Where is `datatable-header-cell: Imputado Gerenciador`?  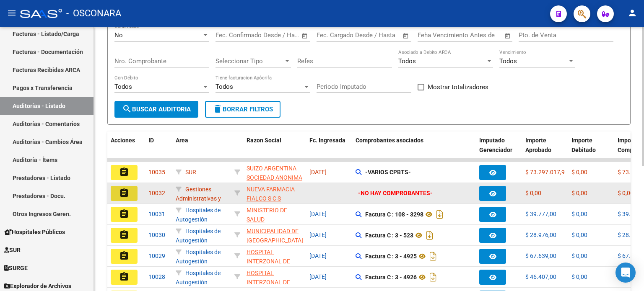 datatable-header-cell: Imputado Gerenciador is located at coordinates (499, 150).